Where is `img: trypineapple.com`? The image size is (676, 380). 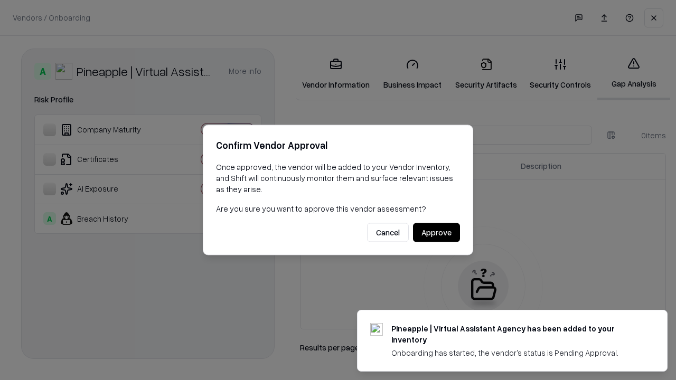 img: trypineapple.com is located at coordinates (377, 330).